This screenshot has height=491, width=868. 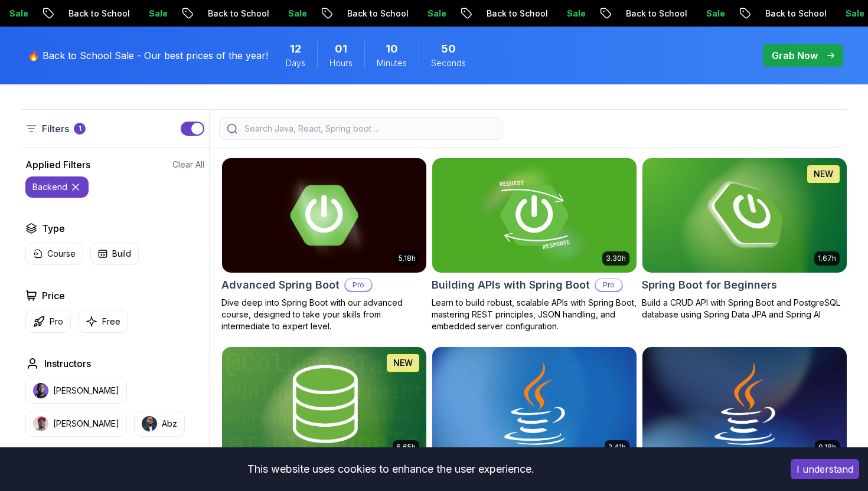 I want to click on p: 🔥 Back to School Sale - Our best prices of the year!, so click(x=148, y=55).